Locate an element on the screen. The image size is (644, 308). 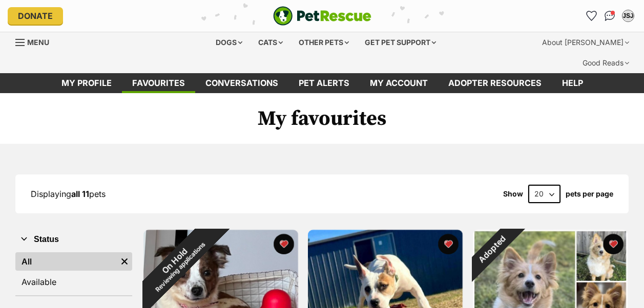
span: Show is located at coordinates (513, 194).